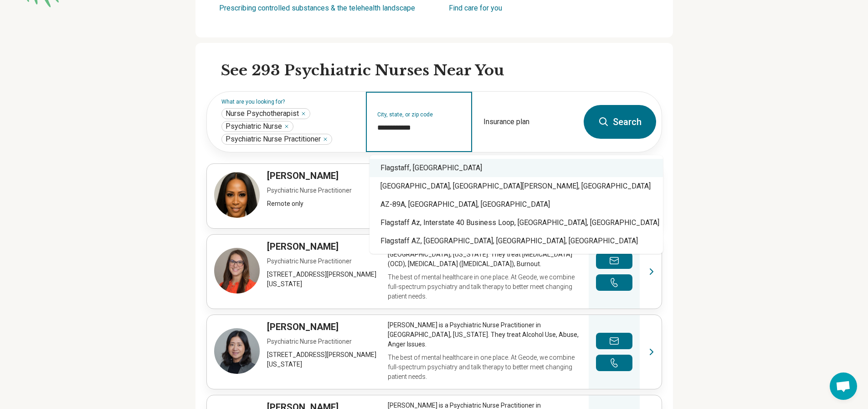 The image size is (868, 409). Describe the element at coordinates (287, 126) in the screenshot. I see `button: Psychiatric Nurse` at that location.